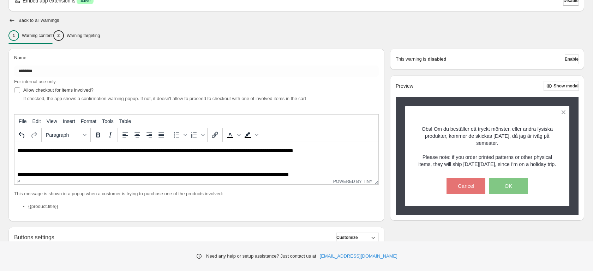 The height and width of the screenshot is (271, 593). Describe the element at coordinates (411, 59) in the screenshot. I see `p: This warning is` at that location.